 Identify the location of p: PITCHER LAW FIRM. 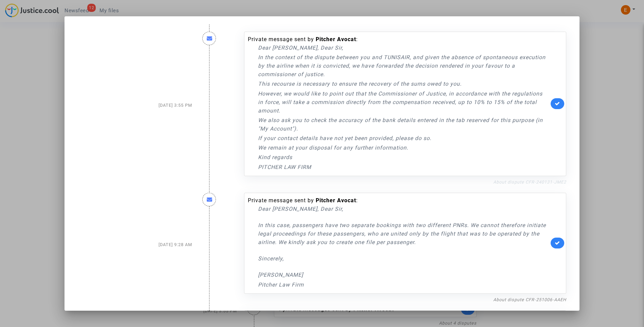
(404, 167).